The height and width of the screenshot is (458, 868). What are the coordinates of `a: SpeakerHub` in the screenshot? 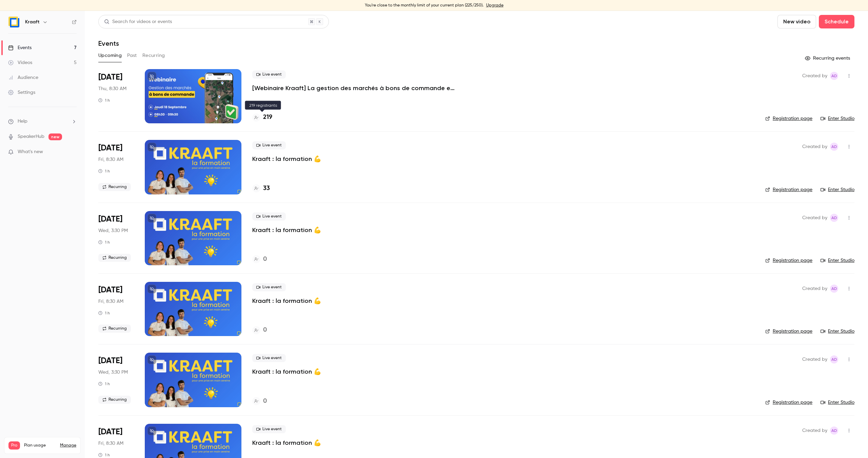 It's located at (31, 137).